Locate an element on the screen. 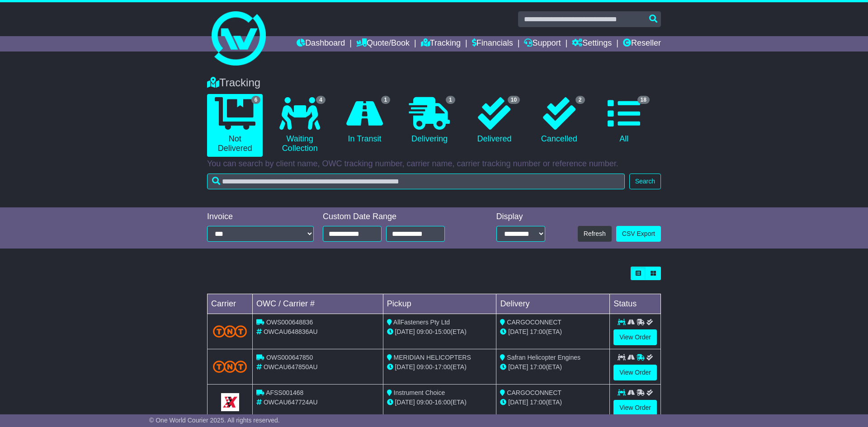  span: AllFasteners Pty Ltd is located at coordinates (421, 322).